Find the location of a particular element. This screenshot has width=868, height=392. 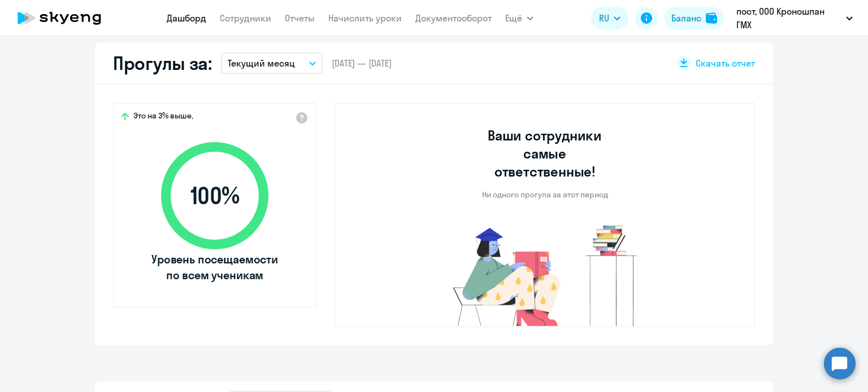

button: Текущий месяц is located at coordinates (272, 63).